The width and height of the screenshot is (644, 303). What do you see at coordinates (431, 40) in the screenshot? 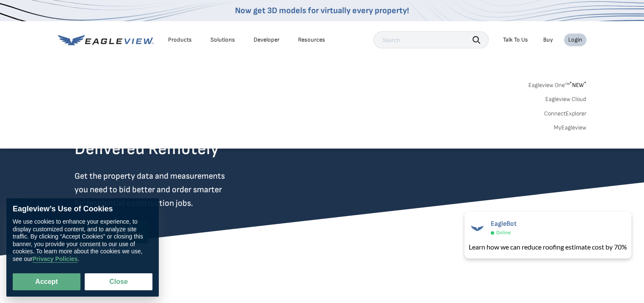
I see `input: Search` at bounding box center [431, 40].